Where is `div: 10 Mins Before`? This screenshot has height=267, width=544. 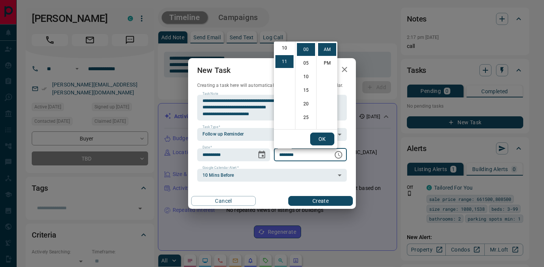
div: 10 Mins Before is located at coordinates (272, 175).